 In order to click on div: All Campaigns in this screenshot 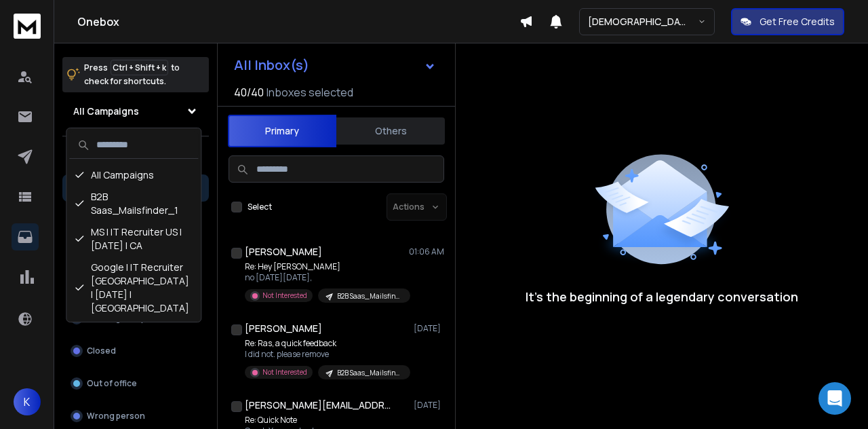, I will do `click(134, 175)`.